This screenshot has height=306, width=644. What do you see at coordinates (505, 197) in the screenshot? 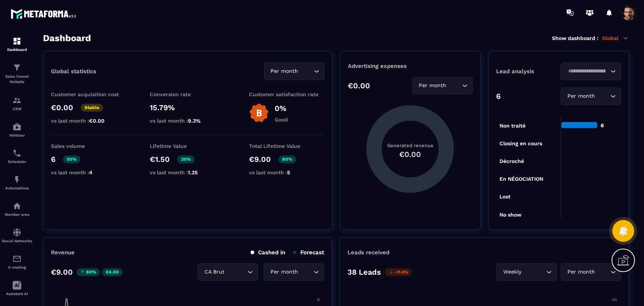
I see `tspan: Lost` at bounding box center [505, 197].